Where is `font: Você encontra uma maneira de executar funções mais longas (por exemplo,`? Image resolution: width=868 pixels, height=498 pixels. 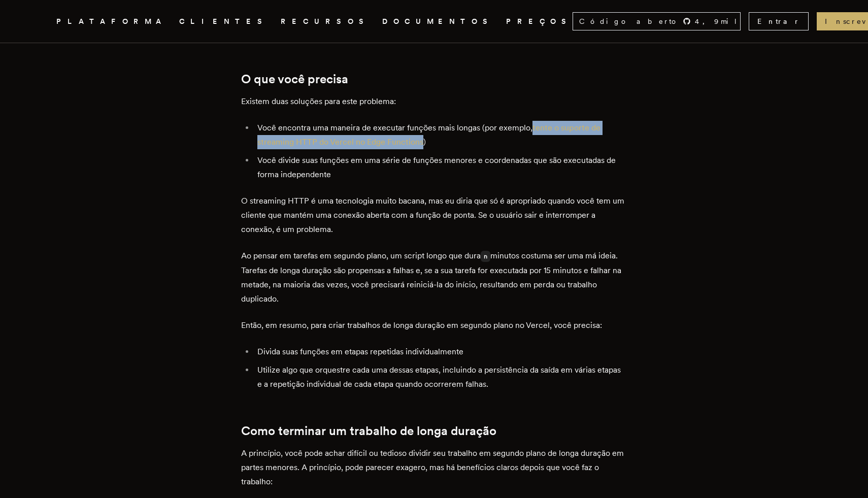 font: Você encontra uma maneira de executar funções mais longas (por exemplo, is located at coordinates (395, 128).